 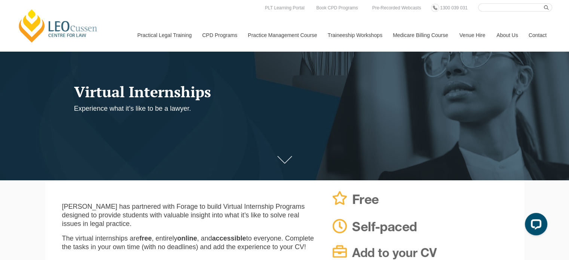 I want to click on a: PLT Learning Portal, so click(x=285, y=8).